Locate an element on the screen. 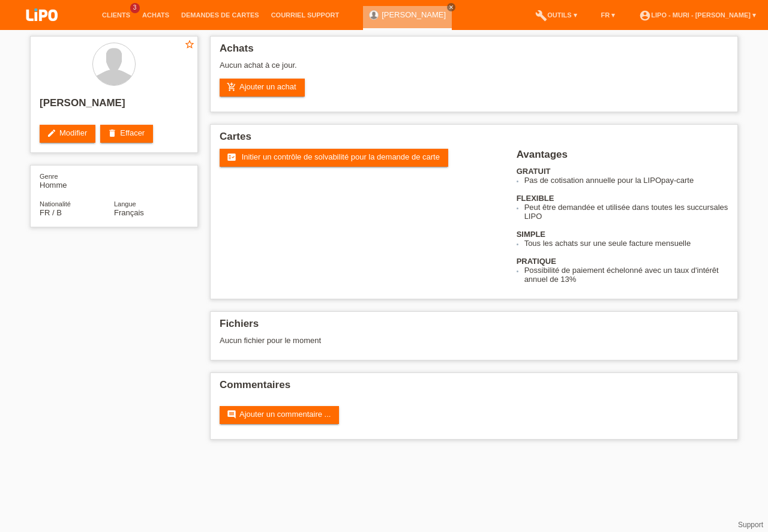  span: Français is located at coordinates (129, 212).